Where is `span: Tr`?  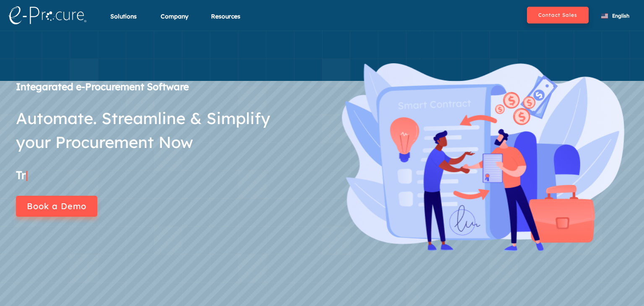
span: Tr is located at coordinates (20, 175).